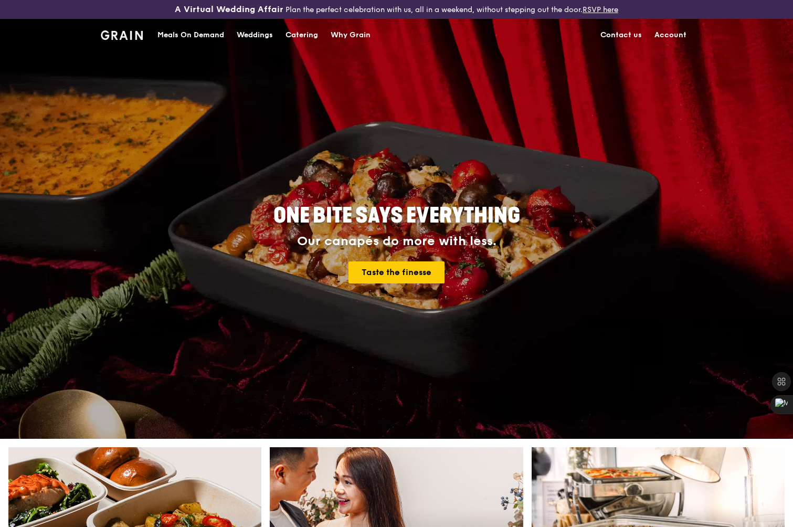 This screenshot has width=793, height=527. Describe the element at coordinates (670, 35) in the screenshot. I see `a: Account` at that location.